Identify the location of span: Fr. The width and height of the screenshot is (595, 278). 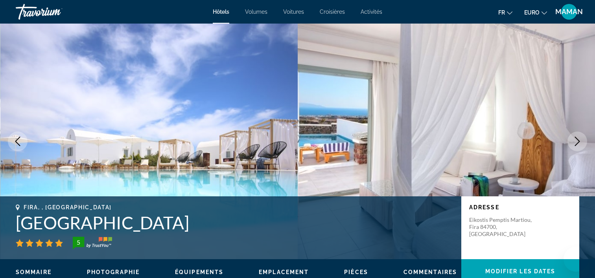
(501, 13).